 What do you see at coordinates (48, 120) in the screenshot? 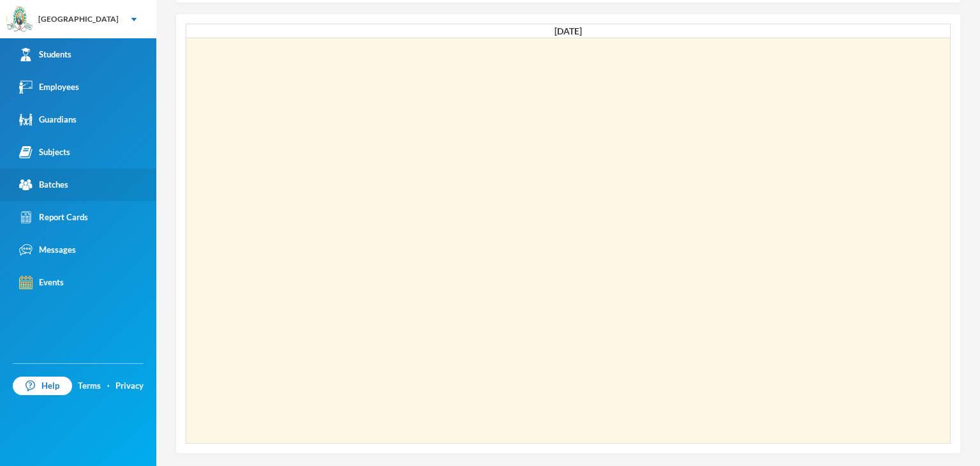
I see `div: Guardians` at bounding box center [48, 120].